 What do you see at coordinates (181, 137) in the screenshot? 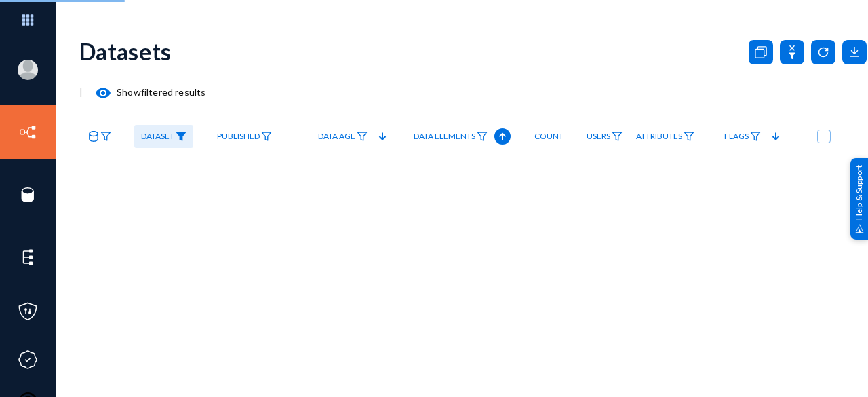
I see `img: icon-filter-filled.svg` at bounding box center [181, 137].